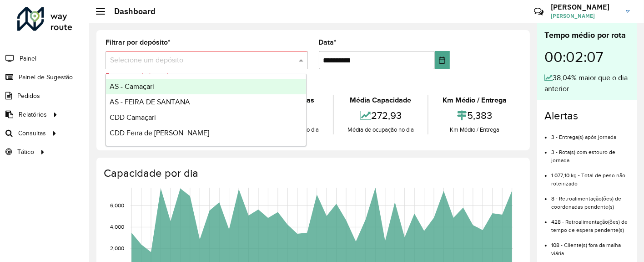 The height and width of the screenshot is (262, 644). Describe the element at coordinates (117, 205) in the screenshot. I see `text: 6,000` at that location.